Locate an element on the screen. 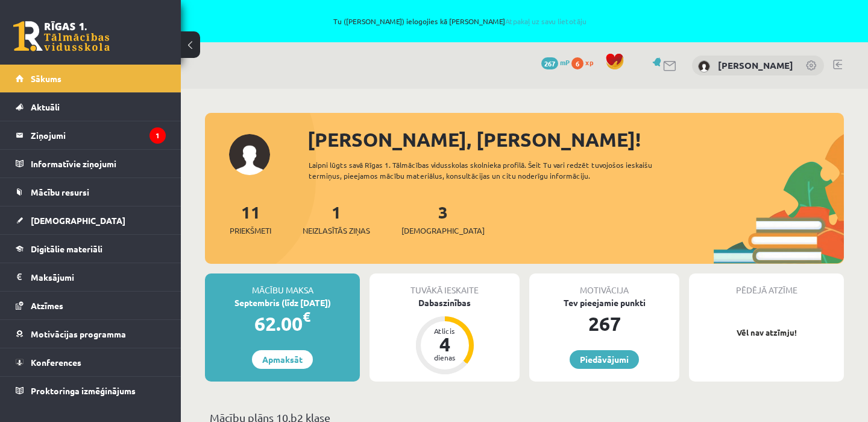 The width and height of the screenshot is (868, 422). a: Apmaksāt is located at coordinates (282, 359).